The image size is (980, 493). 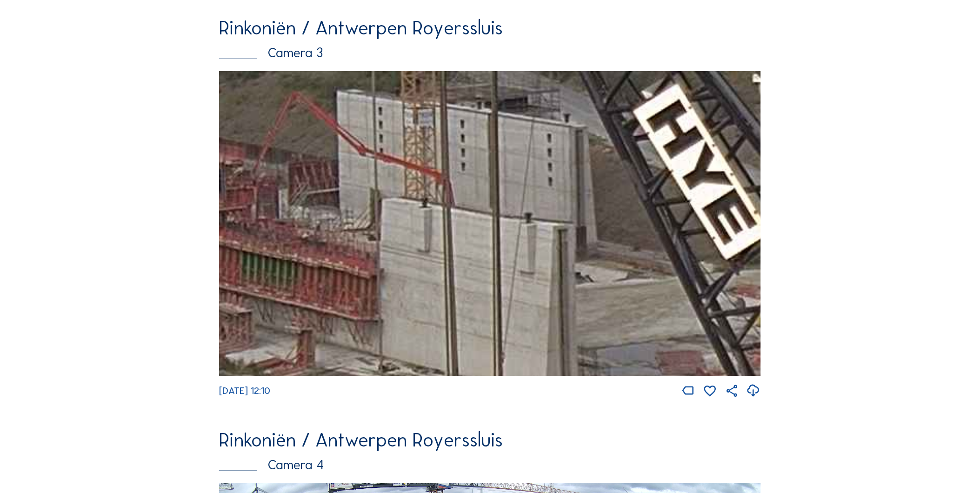 What do you see at coordinates (490, 223) in the screenshot?
I see `img: Image` at bounding box center [490, 223].